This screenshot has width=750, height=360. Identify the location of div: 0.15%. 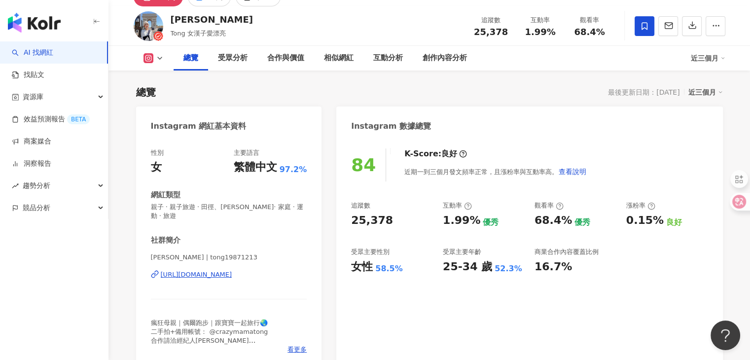
(645, 220).